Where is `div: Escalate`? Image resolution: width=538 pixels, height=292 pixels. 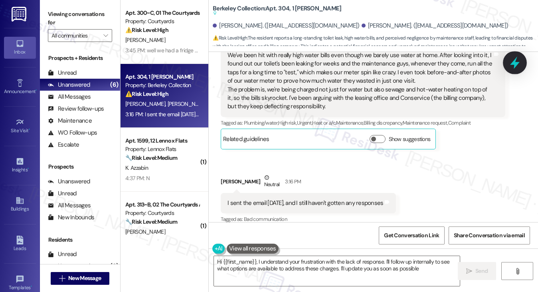
div: Escalate is located at coordinates (63, 145).